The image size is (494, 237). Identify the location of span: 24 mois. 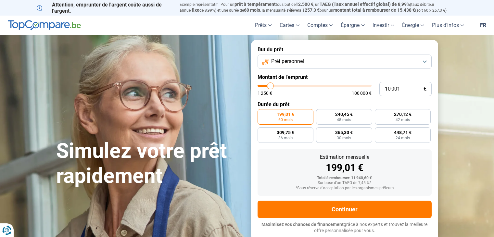
(403, 138).